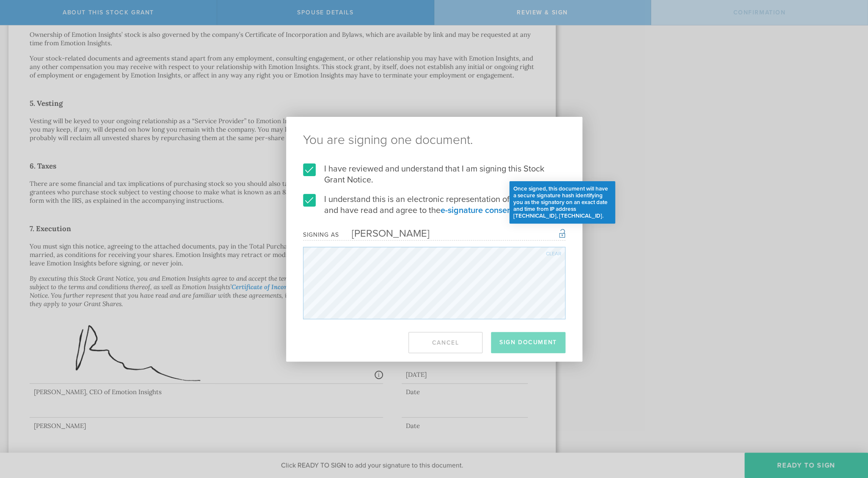 Image resolution: width=868 pixels, height=478 pixels. Describe the element at coordinates (434, 205) in the screenshot. I see `label: I understand this is an electronic representation of my signature, and have read and agree to the .` at that location.